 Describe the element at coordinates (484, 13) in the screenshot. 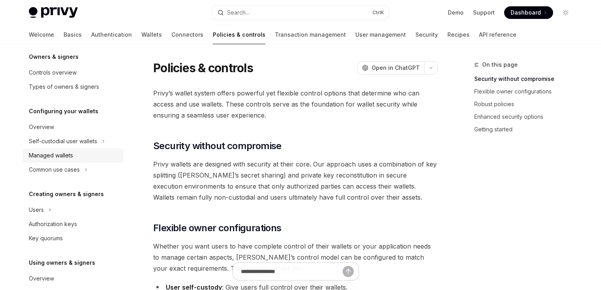

I see `a: Support` at that location.